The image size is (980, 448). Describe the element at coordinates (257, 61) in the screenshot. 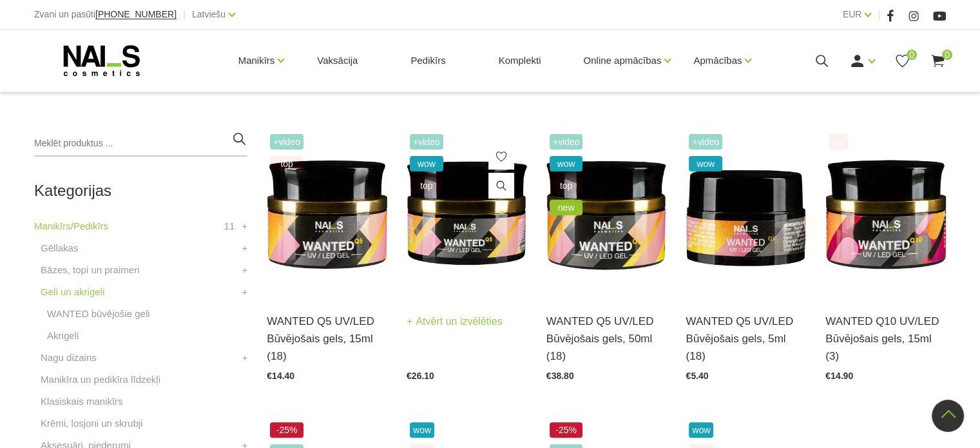

I see `a: Manikīrs` at that location.